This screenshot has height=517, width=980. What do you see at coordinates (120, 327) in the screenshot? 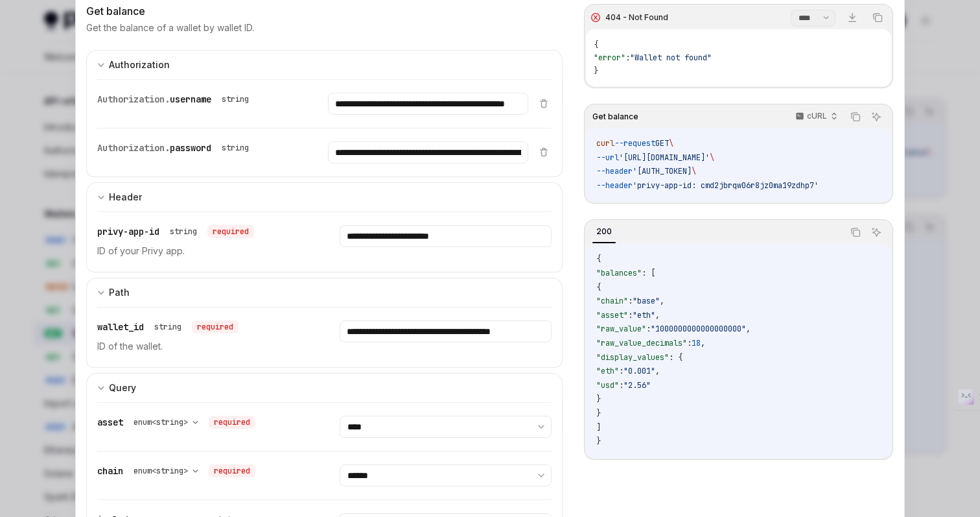
I see `span: wallet_id` at bounding box center [120, 327].